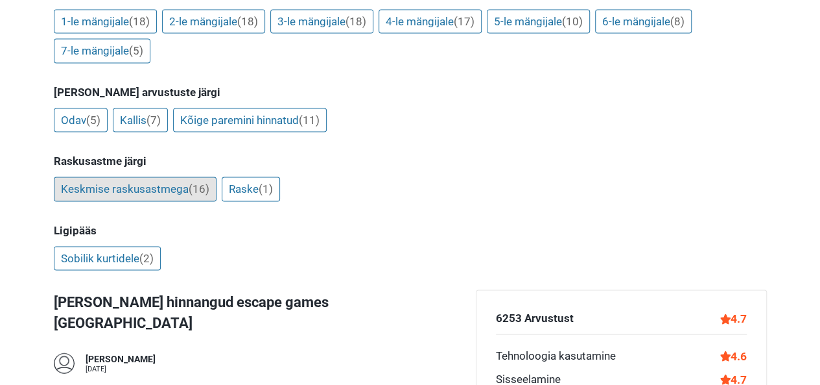  Describe the element at coordinates (411, 230) in the screenshot. I see `h5: Ligipääs` at that location.